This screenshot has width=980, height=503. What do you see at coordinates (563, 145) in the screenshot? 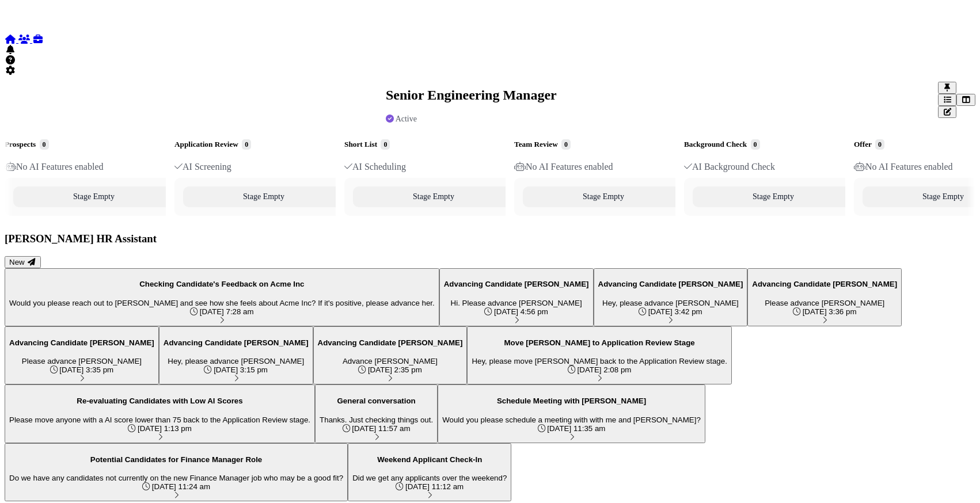
I see `h5: Team Review` at bounding box center [563, 145].